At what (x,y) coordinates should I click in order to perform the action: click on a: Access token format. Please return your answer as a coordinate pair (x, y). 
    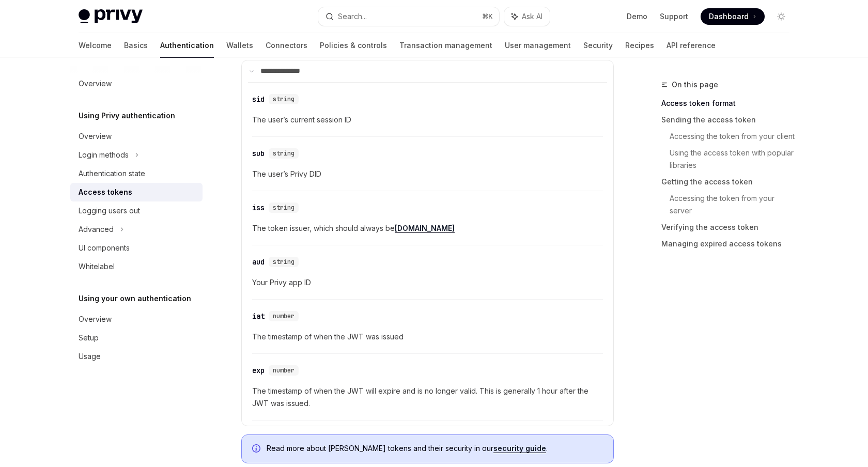
    Looking at the image, I should click on (729, 104).